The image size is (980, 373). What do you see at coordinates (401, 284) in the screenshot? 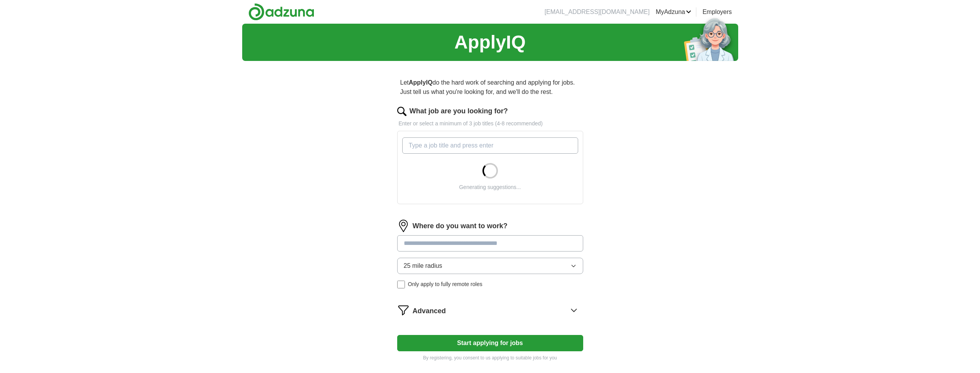
I see `input: Only apply to fully remote roles` at bounding box center [401, 284].